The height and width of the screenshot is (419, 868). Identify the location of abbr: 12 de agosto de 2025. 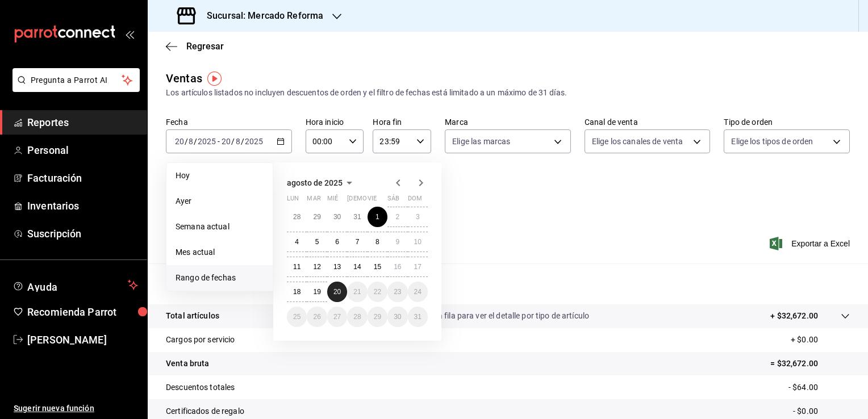
(316, 267).